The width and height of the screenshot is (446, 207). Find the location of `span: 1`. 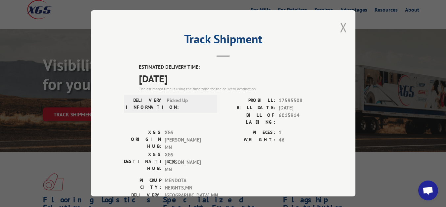

span: 1 is located at coordinates (301, 133).